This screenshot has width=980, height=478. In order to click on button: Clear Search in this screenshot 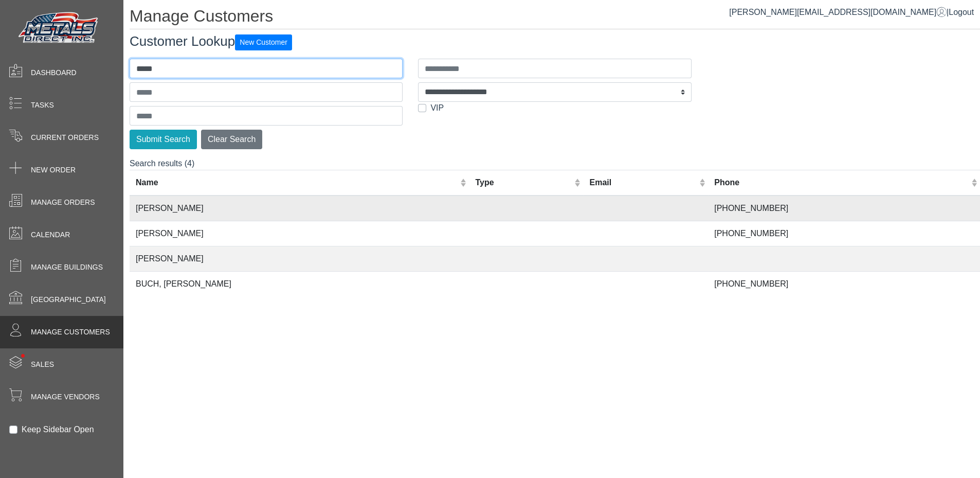, I will do `click(231, 139)`.